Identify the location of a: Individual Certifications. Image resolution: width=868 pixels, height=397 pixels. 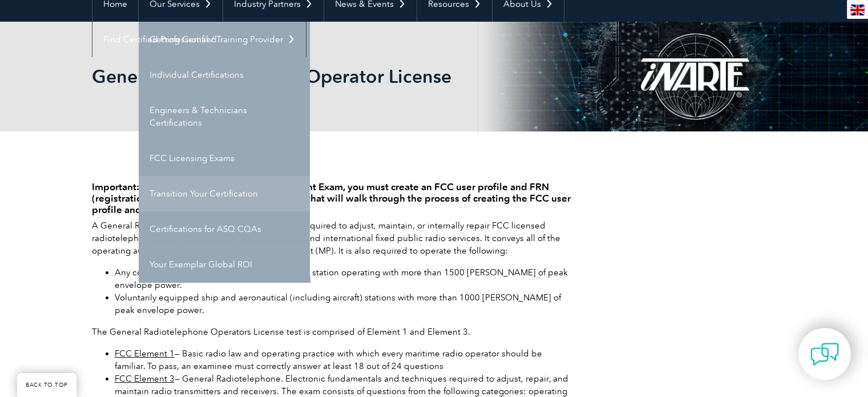
(225, 75).